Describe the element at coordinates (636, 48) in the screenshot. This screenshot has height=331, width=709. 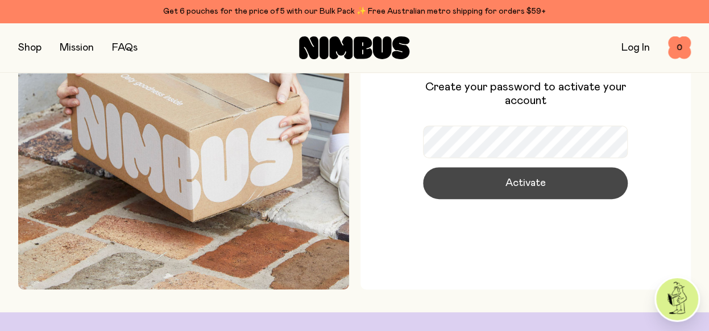
I see `a: Log In` at that location.